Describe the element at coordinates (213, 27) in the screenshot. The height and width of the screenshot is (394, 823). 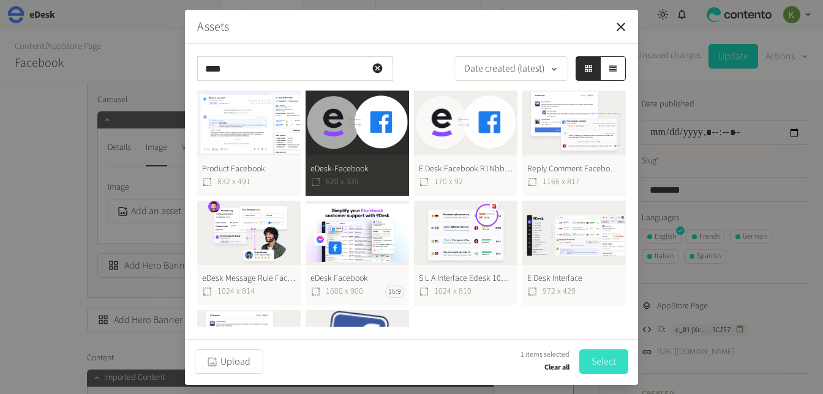
I see `button: Assets` at that location.